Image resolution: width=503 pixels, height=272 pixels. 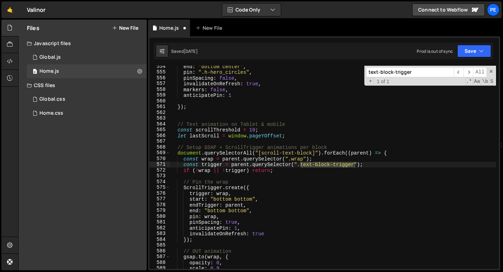 I want to click on div: Valinor, so click(x=36, y=10).